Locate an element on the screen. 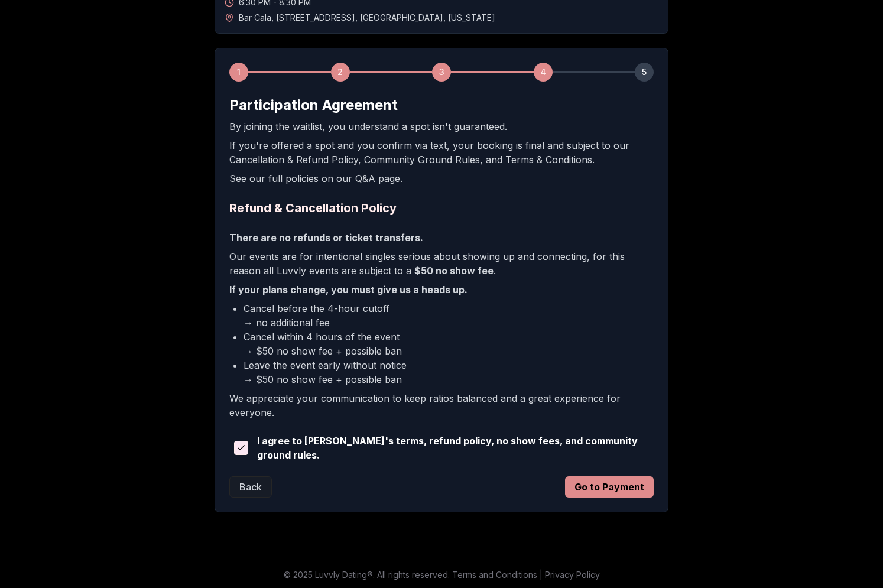  p: If you're offered a spot and you confirm via text, your booking is final and subject to our , , a... is located at coordinates (442, 153).